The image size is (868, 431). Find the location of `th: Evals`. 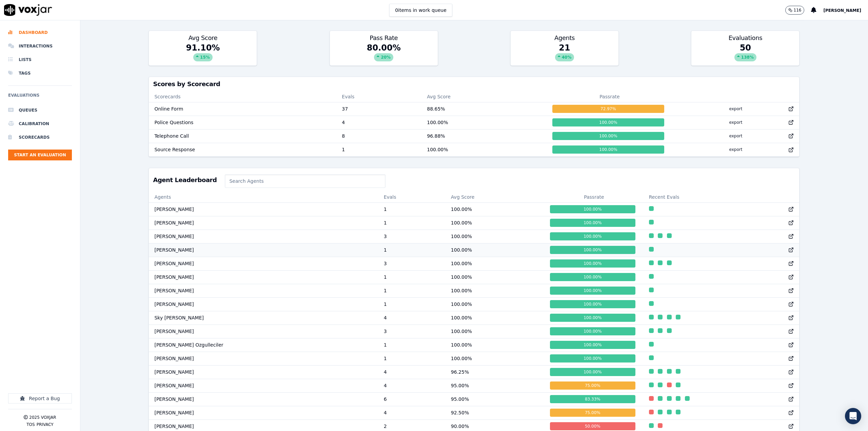

th: Evals is located at coordinates (378, 97).